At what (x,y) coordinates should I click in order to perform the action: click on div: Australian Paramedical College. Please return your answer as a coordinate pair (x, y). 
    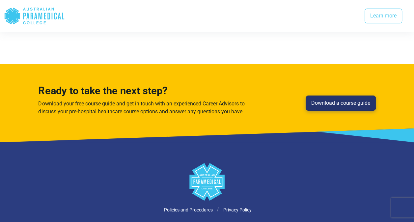
    Looking at the image, I should click on (34, 16).